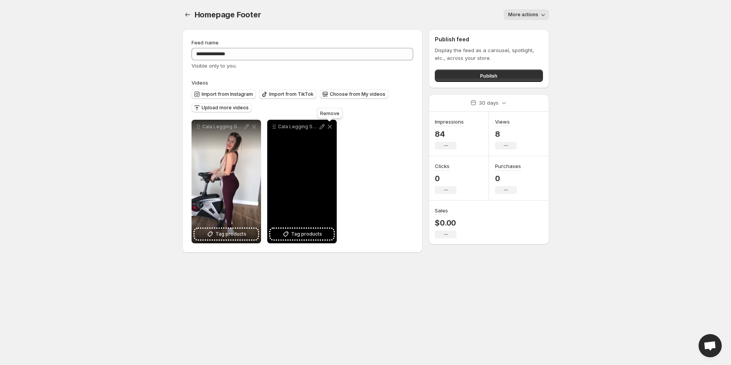 The width and height of the screenshot is (731, 365). I want to click on h3: Sales, so click(442, 211).